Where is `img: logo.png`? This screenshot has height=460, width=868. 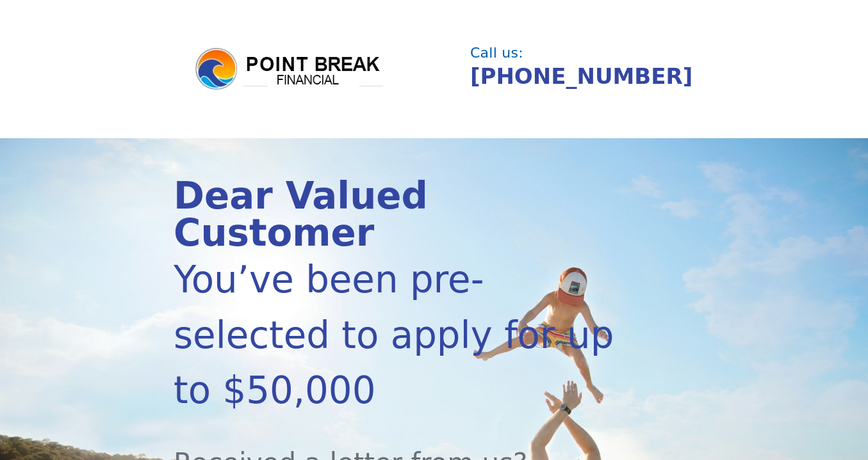 img: logo.png is located at coordinates (289, 70).